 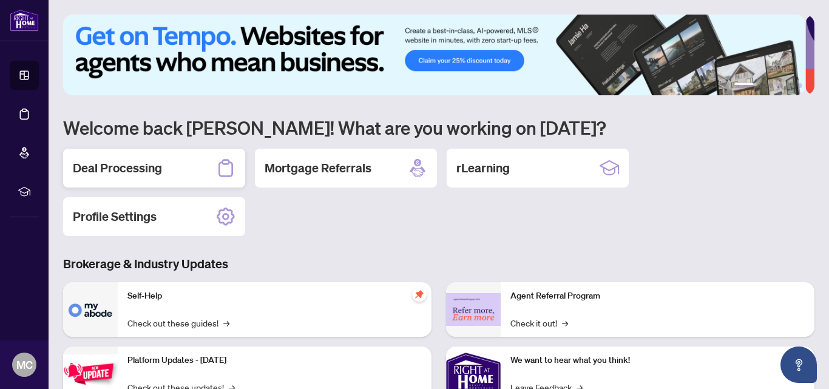 What do you see at coordinates (658, 296) in the screenshot?
I see `p: Agent Referral Program` at bounding box center [658, 296].